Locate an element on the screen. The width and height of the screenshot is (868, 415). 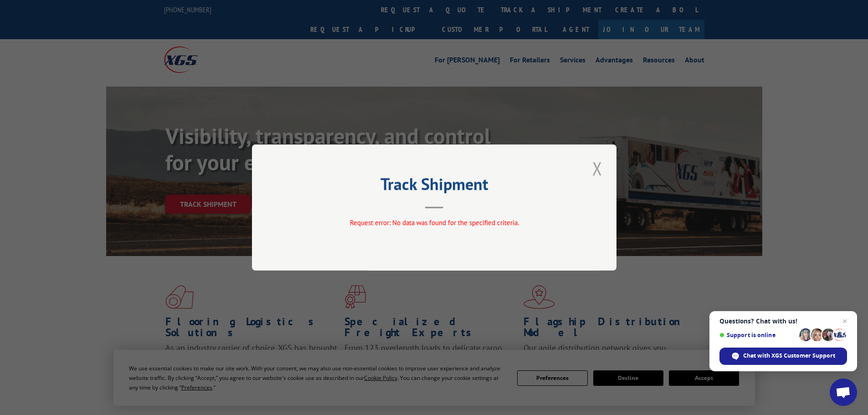
a: Open chat is located at coordinates (843, 392).